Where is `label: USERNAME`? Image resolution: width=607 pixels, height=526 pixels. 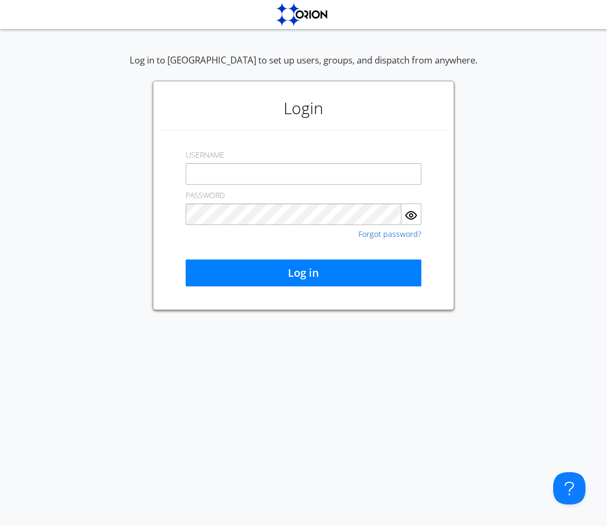 label: USERNAME is located at coordinates (205, 155).